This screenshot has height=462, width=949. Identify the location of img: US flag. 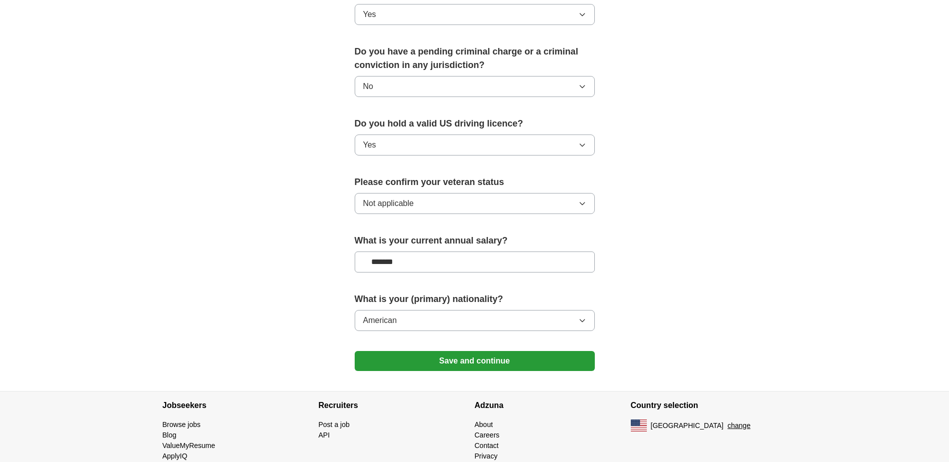
(639, 426).